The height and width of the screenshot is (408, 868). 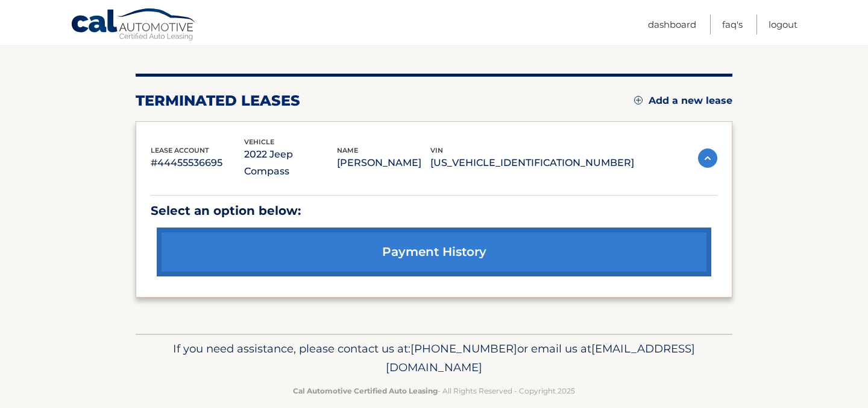 What do you see at coordinates (683, 101) in the screenshot?
I see `a: Add a new lease` at bounding box center [683, 101].